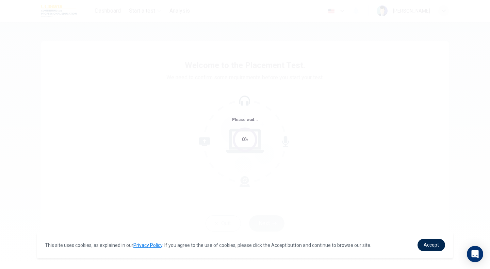 The image size is (490, 269). I want to click on a: dismiss cookie message, so click(431, 245).